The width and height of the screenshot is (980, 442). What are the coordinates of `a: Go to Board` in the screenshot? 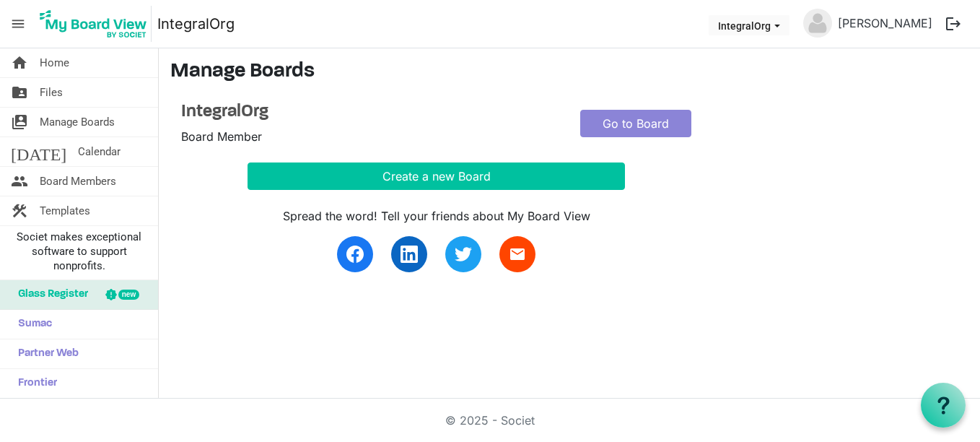 It's located at (636, 124).